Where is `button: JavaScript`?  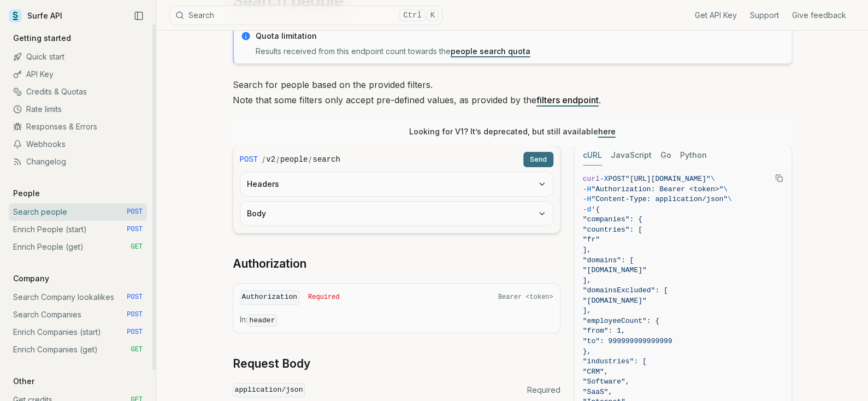 button: JavaScript is located at coordinates (631, 155).